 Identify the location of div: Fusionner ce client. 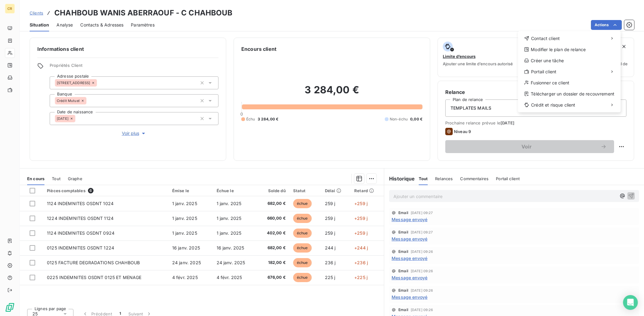
(569, 83).